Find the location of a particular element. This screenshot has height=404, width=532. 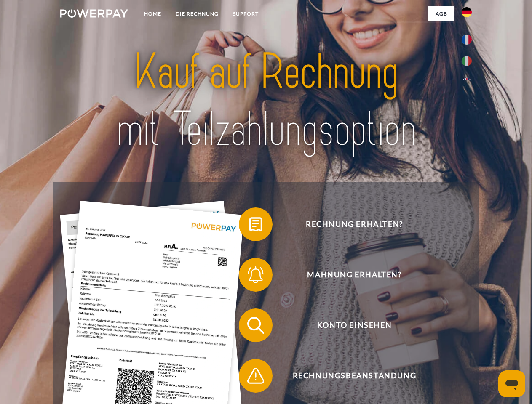

img: de is located at coordinates (467, 12).